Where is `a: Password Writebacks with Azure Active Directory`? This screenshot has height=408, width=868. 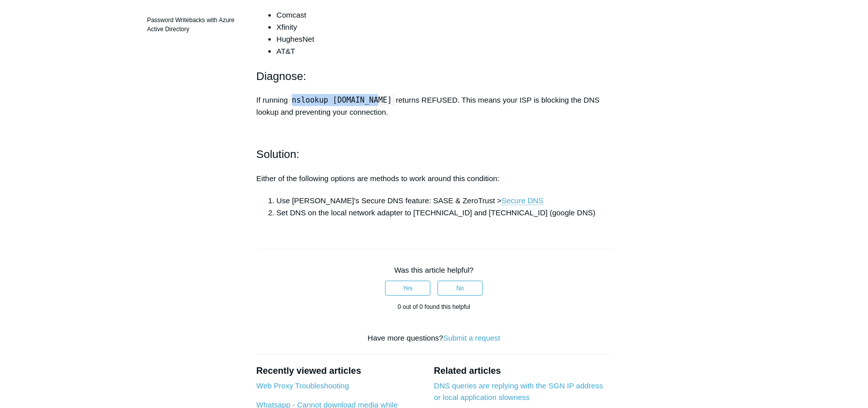
a: Password Writebacks with Azure Active Directory is located at coordinates (192, 25).